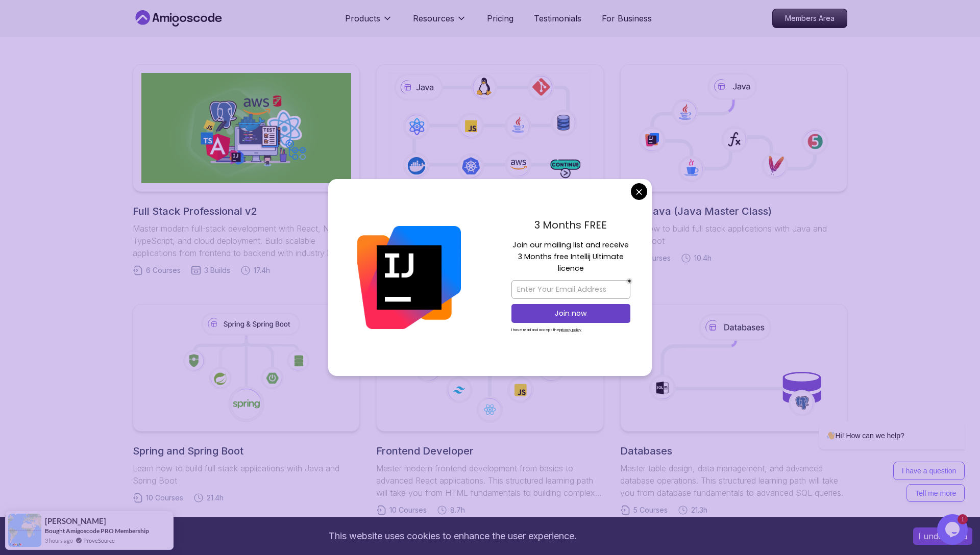 This screenshot has height=555, width=980. What do you see at coordinates (440, 23) in the screenshot?
I see `button: Resources` at bounding box center [440, 23].